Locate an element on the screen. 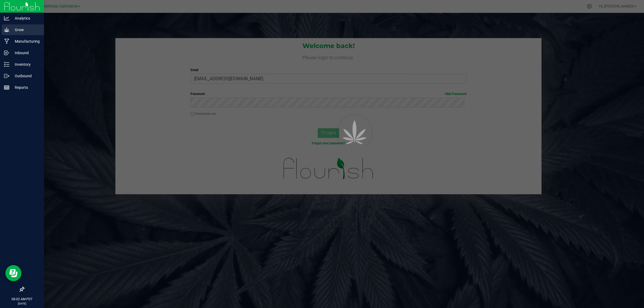 The height and width of the screenshot is (308, 644). inline-svg: Inbound is located at coordinates (7, 53).